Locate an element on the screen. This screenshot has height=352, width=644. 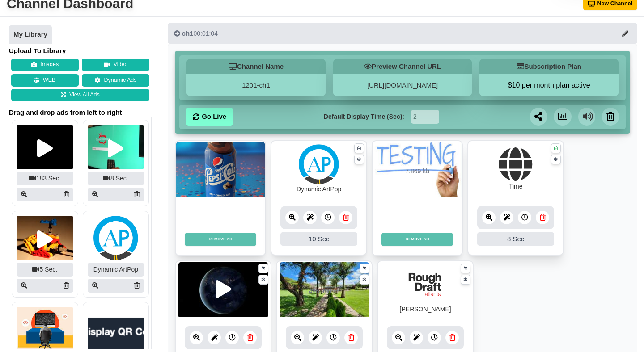
input: Seconds is located at coordinates (425, 116).